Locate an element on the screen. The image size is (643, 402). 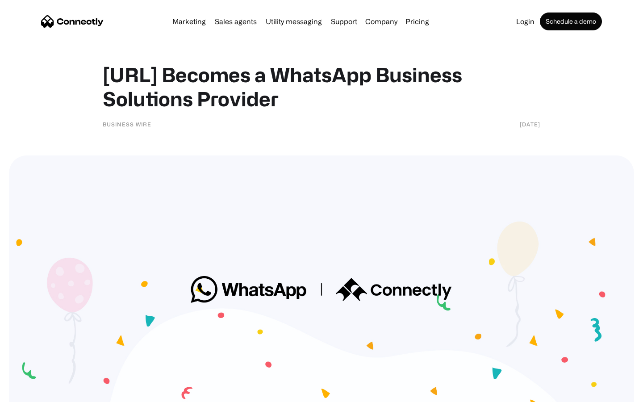
aside: Language selected: English is located at coordinates (31, 393).